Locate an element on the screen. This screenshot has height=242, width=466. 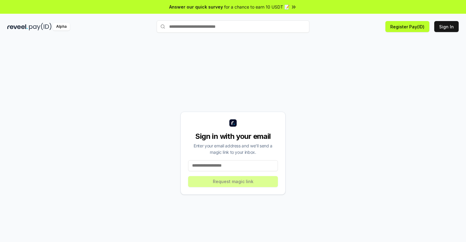
img: pay_id is located at coordinates (40, 27).